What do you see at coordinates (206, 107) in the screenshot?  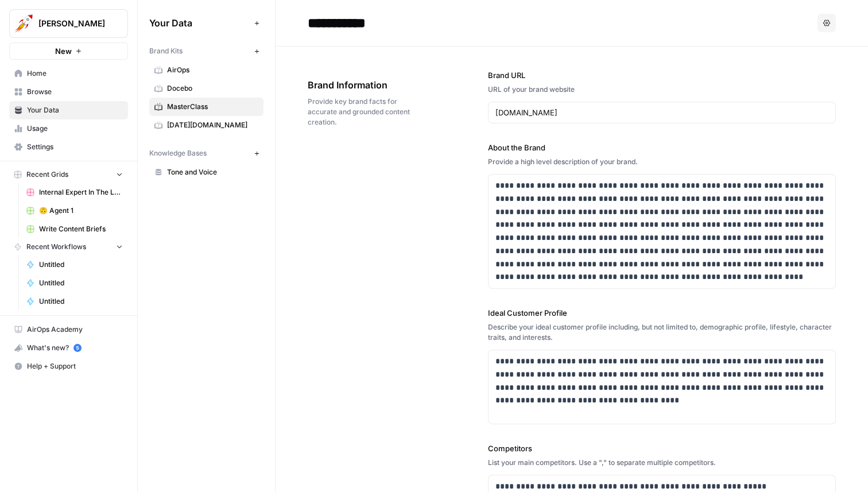 I see `a: MasterClass` at bounding box center [206, 107].